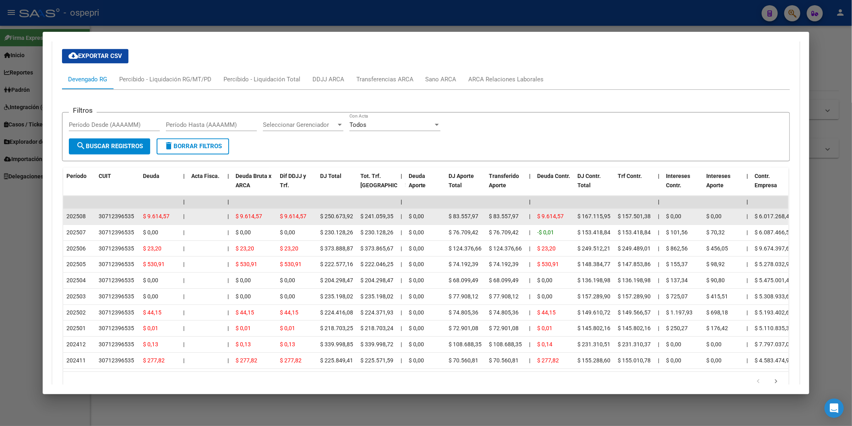 This screenshot has height=426, width=852. What do you see at coordinates (169, 146) in the screenshot?
I see `mat-icon: delete` at bounding box center [169, 146].